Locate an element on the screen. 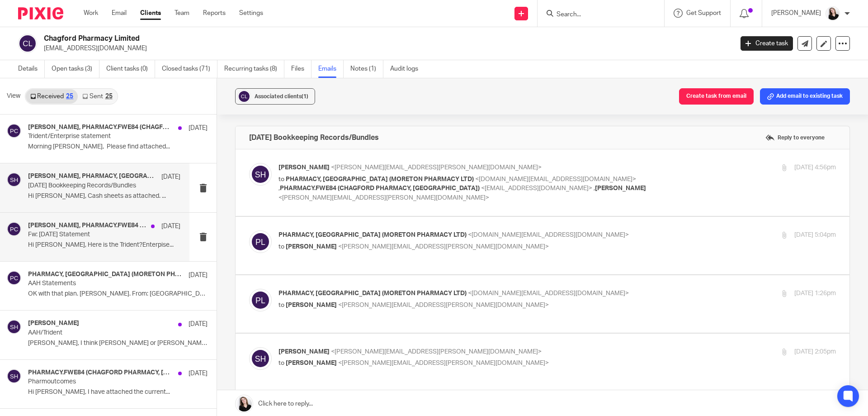  a: Settings is located at coordinates (251, 13).